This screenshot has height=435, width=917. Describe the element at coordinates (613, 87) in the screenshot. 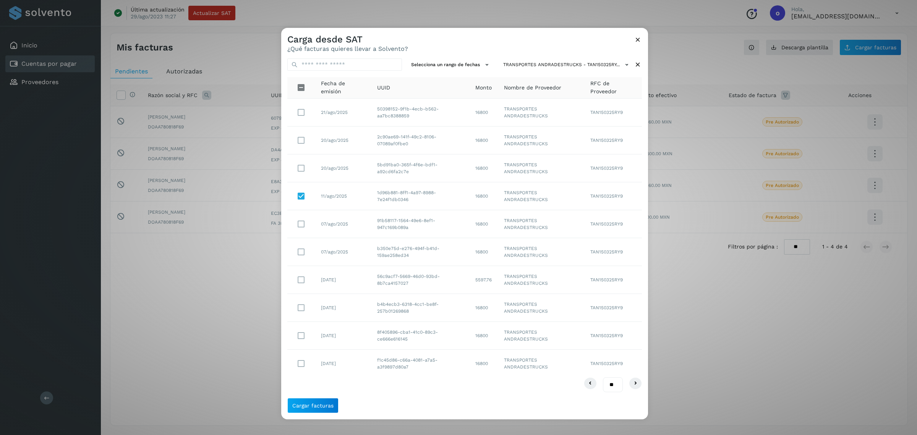

I see `span: RFC de Proveedor` at that location.